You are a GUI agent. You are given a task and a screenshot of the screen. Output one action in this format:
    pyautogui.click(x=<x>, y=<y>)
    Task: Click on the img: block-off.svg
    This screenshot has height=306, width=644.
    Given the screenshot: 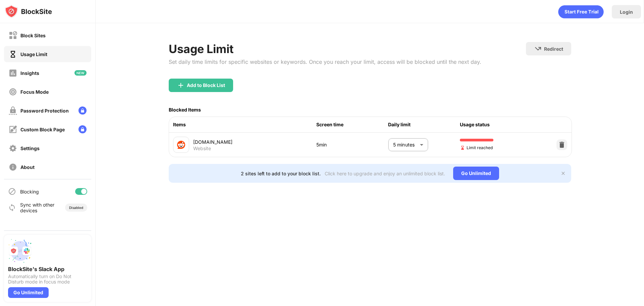 What is the action you would take?
    pyautogui.click(x=13, y=35)
    